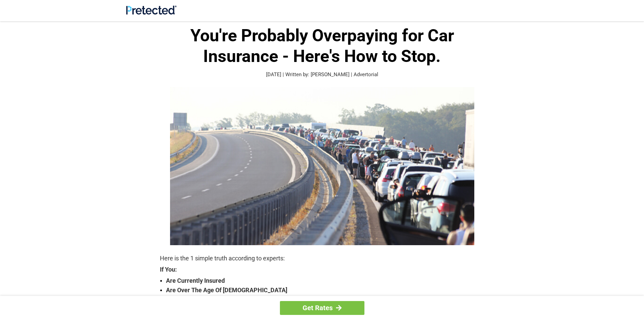  I want to click on p: Here is the 1 simple truth according to experts:, so click(322, 258).